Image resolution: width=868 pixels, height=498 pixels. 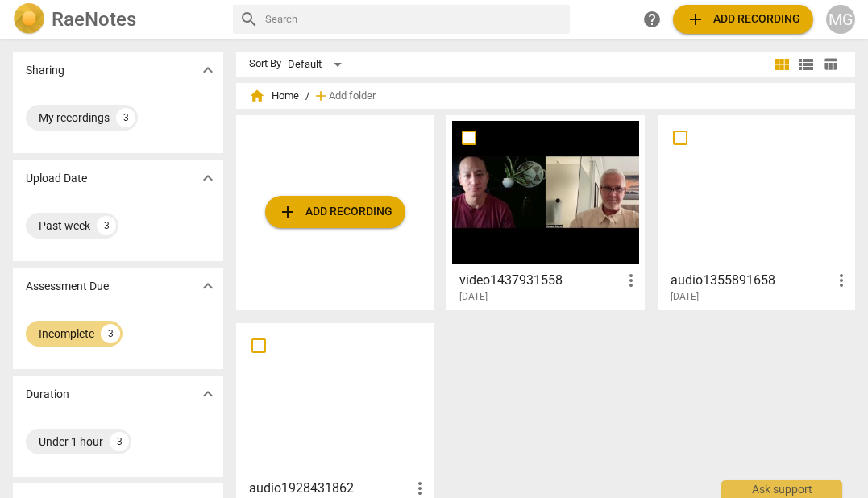 What do you see at coordinates (782, 65) in the screenshot?
I see `span: view_module` at bounding box center [782, 65].